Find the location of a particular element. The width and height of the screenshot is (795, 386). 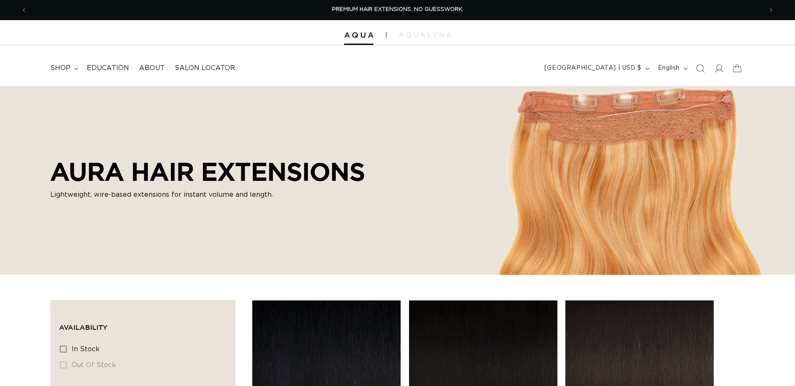

h2: AURA HAIR EXTENSIONS is located at coordinates (208, 171).